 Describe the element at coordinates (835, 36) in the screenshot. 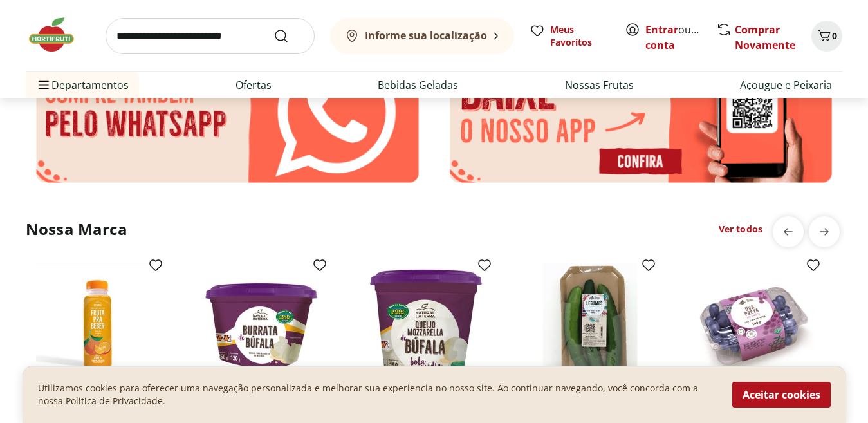

I see `span: 0` at that location.